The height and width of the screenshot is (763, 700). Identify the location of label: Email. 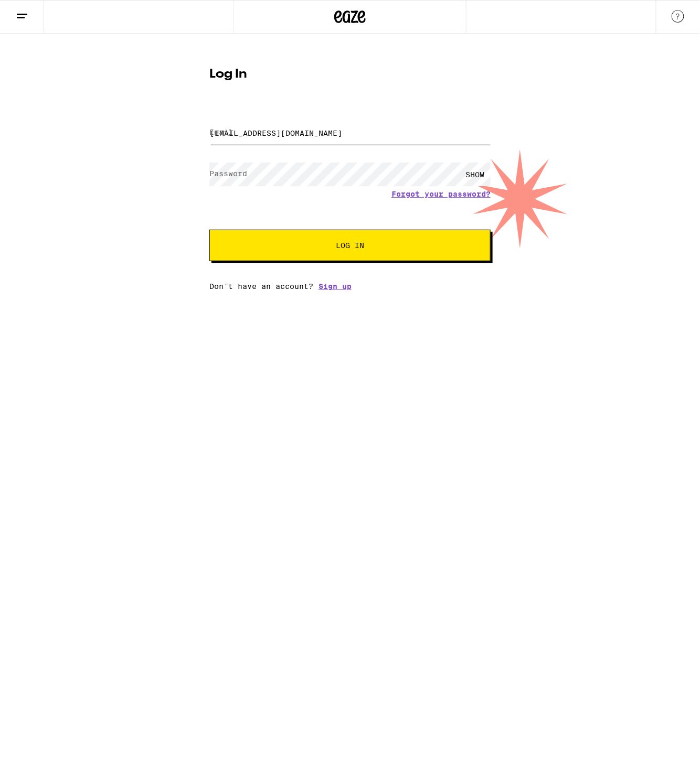
(221, 132).